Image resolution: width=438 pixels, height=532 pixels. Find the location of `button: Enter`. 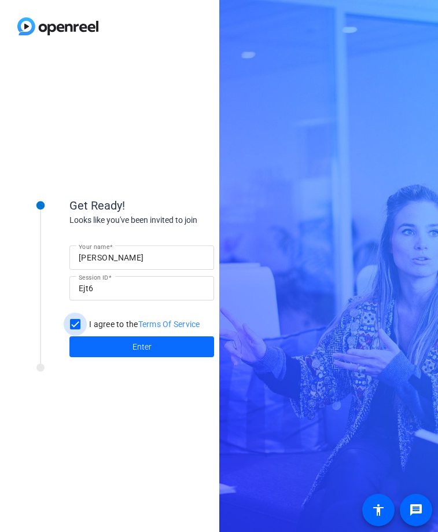

button: Enter is located at coordinates (142, 347).